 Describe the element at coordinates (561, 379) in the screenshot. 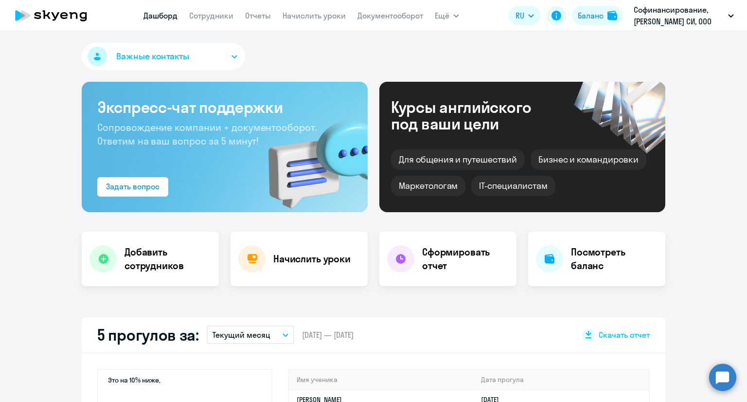

I see `th: Дата прогула` at that location.